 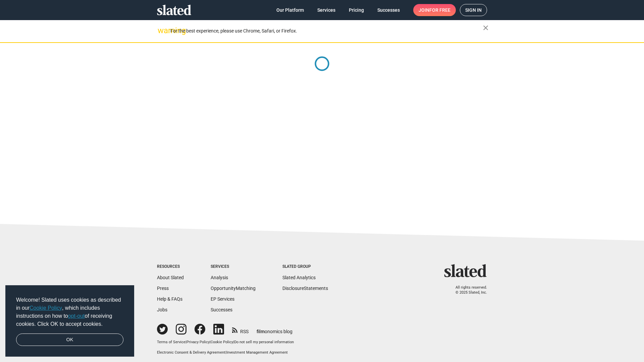 I want to click on a: dismiss cookie message, so click(x=70, y=340).